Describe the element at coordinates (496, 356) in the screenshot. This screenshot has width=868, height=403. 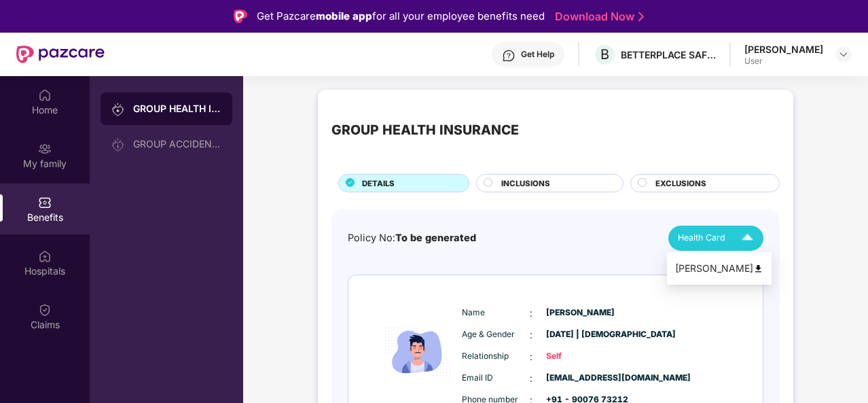
I see `span: Relationship` at that location.